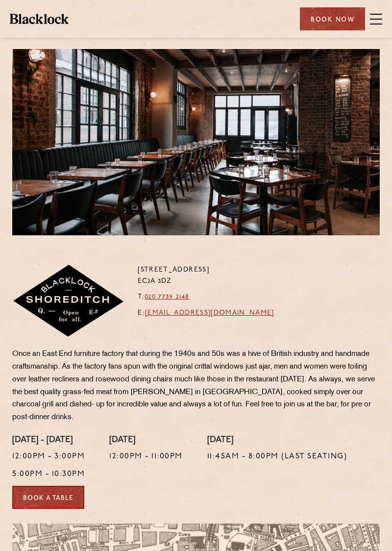  Describe the element at coordinates (332, 19) in the screenshot. I see `div: Book Now` at that location.